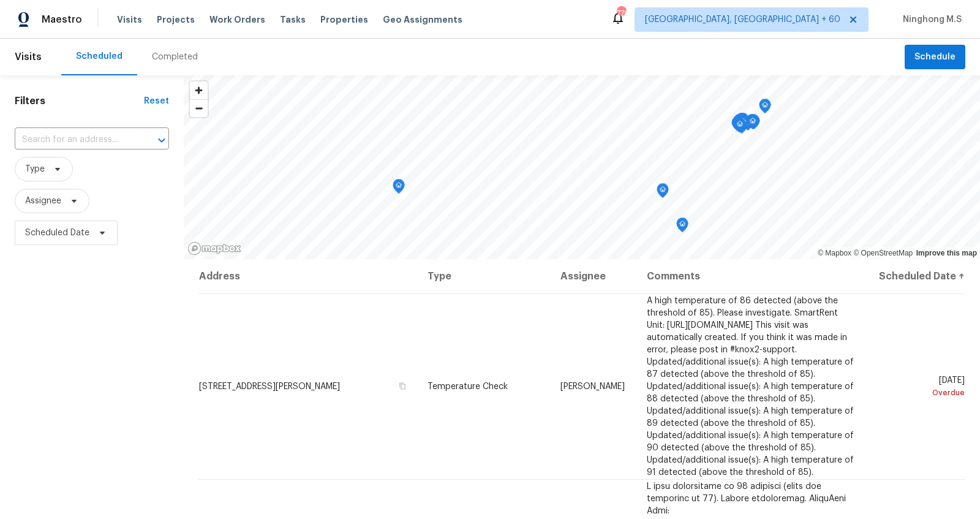 The height and width of the screenshot is (519, 980). Describe the element at coordinates (156, 101) in the screenshot. I see `div: Reset` at that location.